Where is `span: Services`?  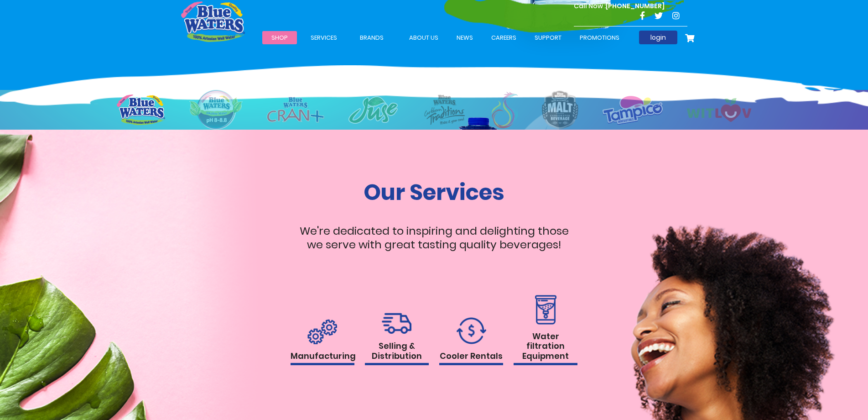 span: Services is located at coordinates (324, 38).